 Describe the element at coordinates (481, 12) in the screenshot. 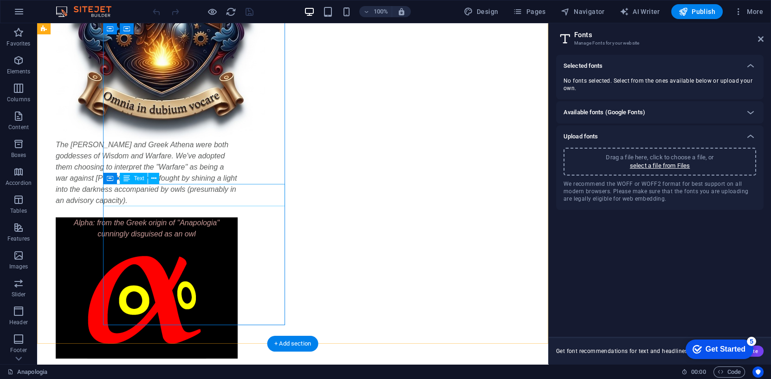

I see `div: Design (Ctrl+Alt+Y)` at that location.